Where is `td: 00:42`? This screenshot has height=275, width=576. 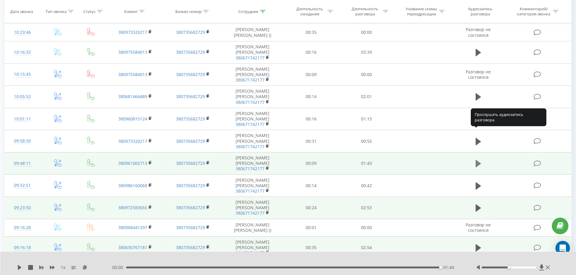
td: 00:42 is located at coordinates (366, 186).